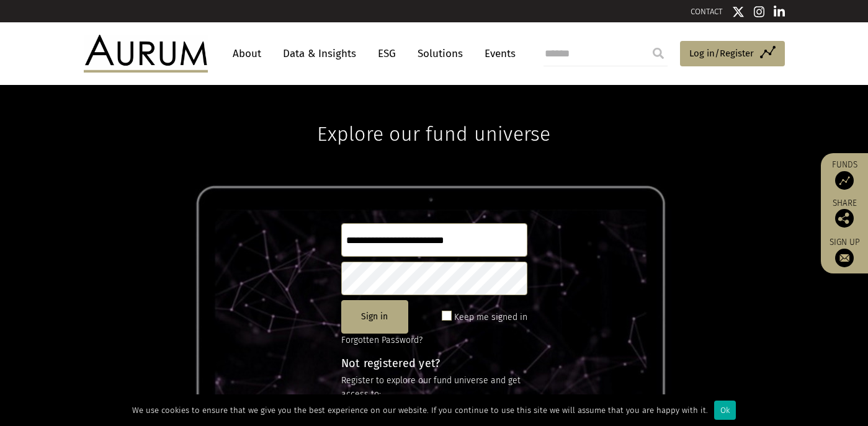 The image size is (868, 426). What do you see at coordinates (845, 213) in the screenshot?
I see `div: Share` at bounding box center [845, 213].